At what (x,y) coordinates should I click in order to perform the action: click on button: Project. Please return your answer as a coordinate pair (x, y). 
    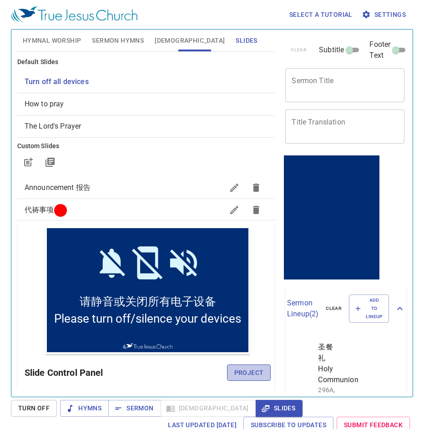
    Looking at the image, I should click on (249, 373).